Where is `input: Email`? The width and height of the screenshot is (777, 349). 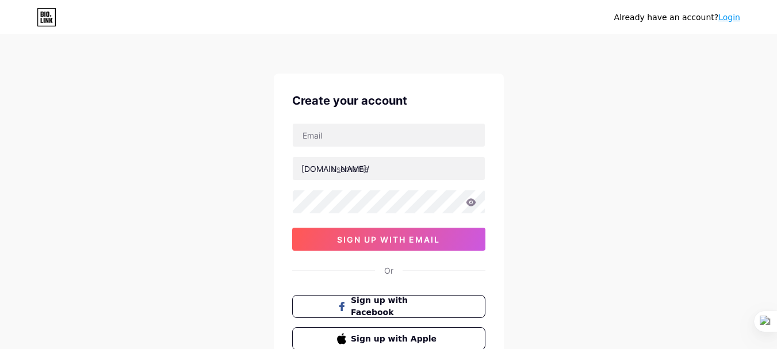 input: Email is located at coordinates (389, 135).